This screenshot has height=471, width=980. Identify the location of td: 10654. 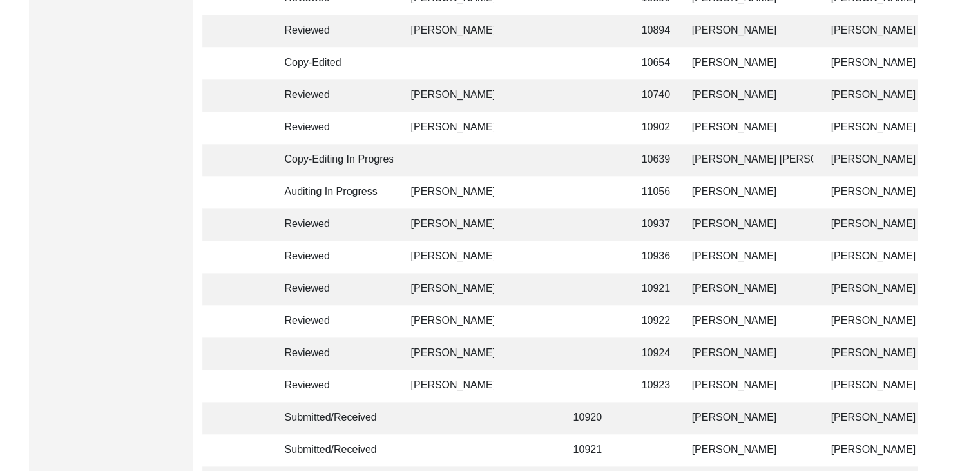
(654, 64).